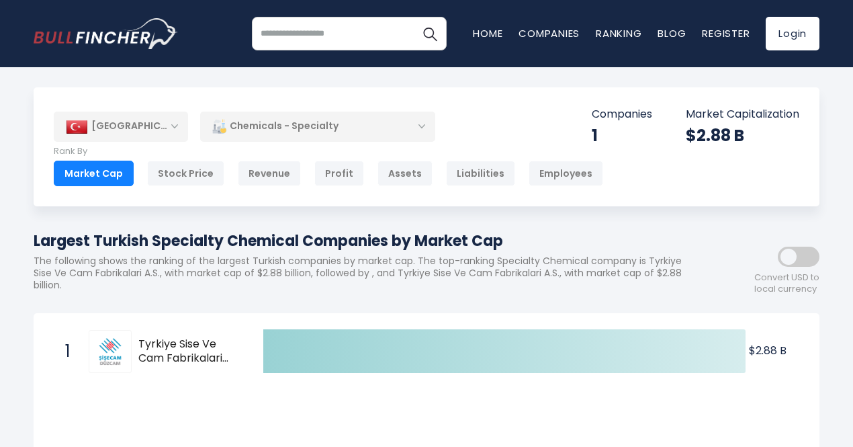 Image resolution: width=853 pixels, height=447 pixels. What do you see at coordinates (366, 241) in the screenshot?
I see `h1: Largest Turkish Specialty Chemical Companies by Market Cap` at bounding box center [366, 241].